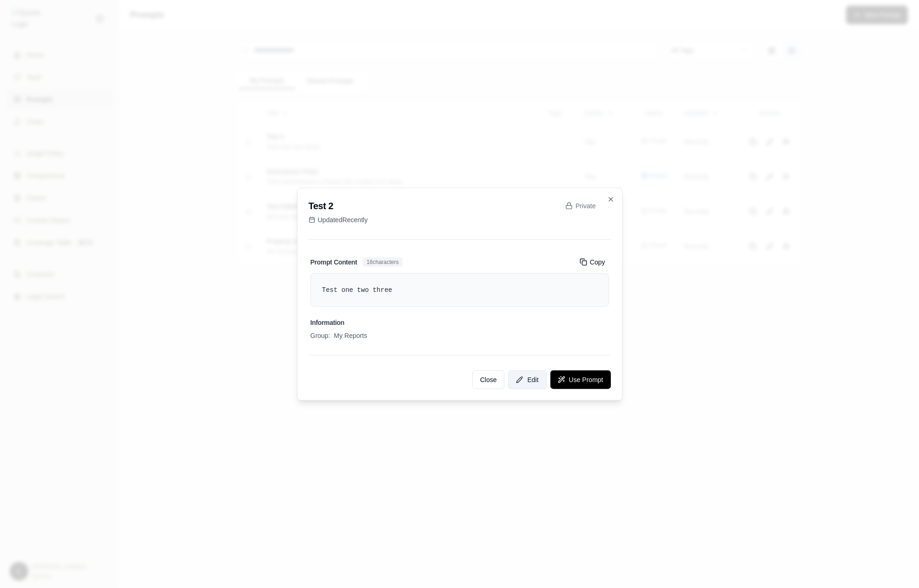  Describe the element at coordinates (334, 262) in the screenshot. I see `h3: Prompt Content` at that location.